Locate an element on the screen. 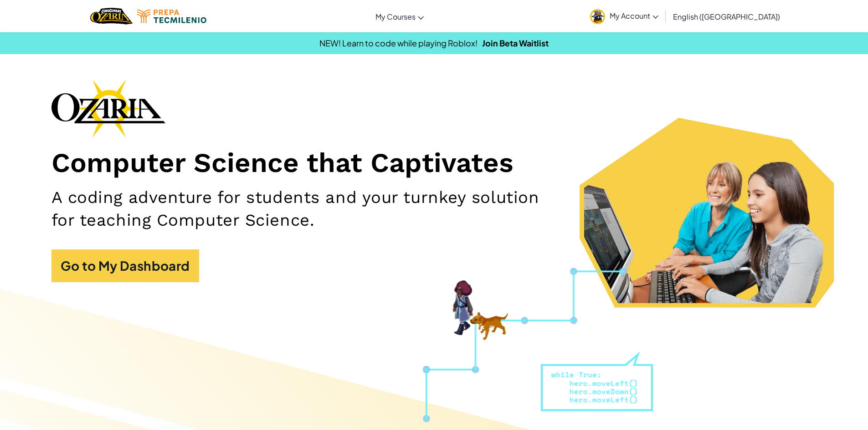 Image resolution: width=868 pixels, height=430 pixels. span: My Account is located at coordinates (634, 15).